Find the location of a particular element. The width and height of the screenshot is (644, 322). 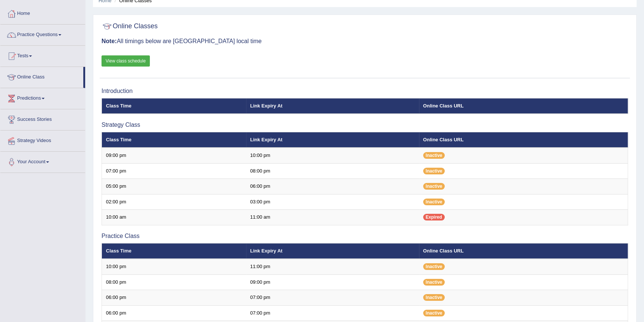

a: Tests is located at coordinates (43, 55).